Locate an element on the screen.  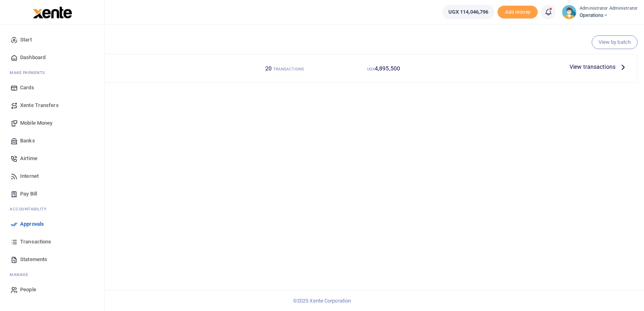
span: View transactions is located at coordinates (593, 67).